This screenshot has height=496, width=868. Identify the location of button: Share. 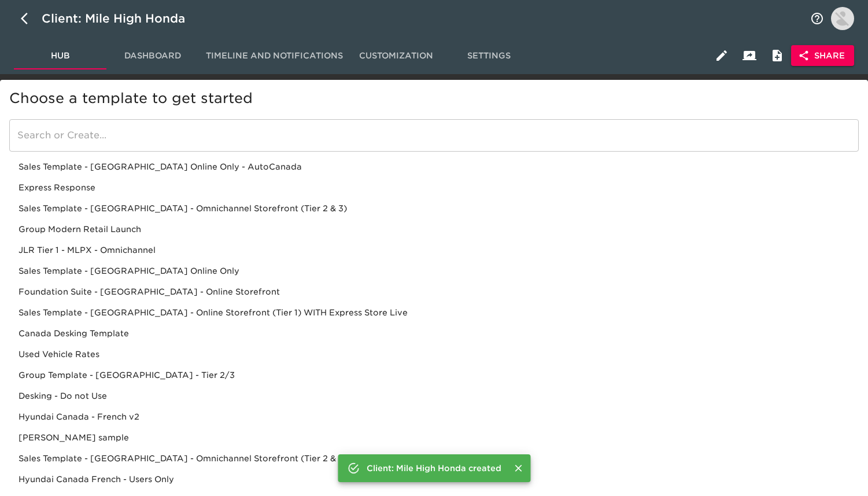
(823, 56).